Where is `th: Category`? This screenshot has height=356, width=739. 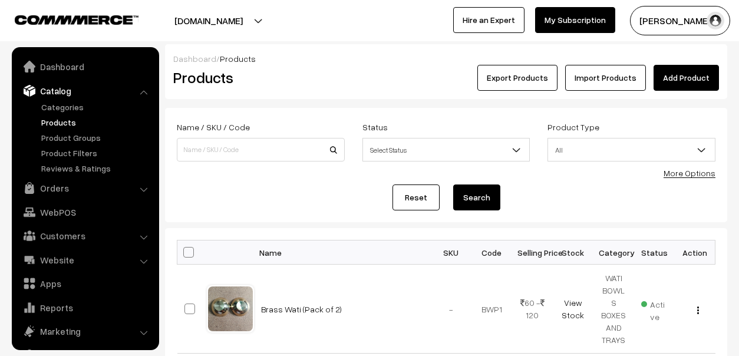
th: Category is located at coordinates (613, 252).